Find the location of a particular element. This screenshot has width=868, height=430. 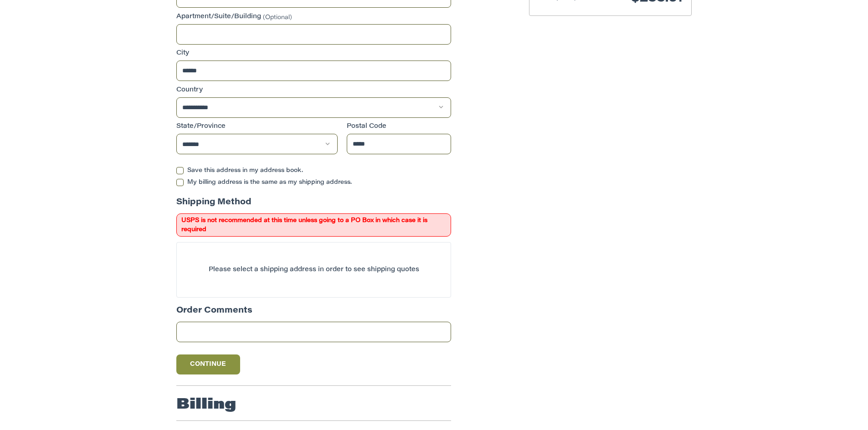

h2: Billing is located at coordinates (206, 405).